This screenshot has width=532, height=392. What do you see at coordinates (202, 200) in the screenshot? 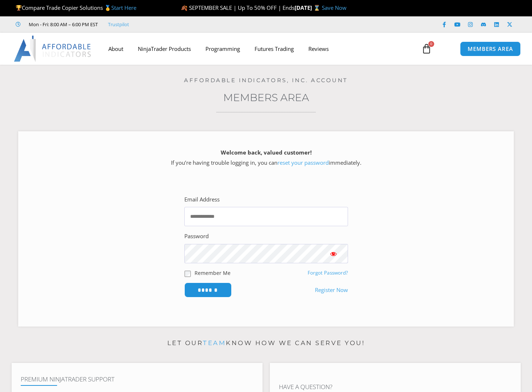
I see `label: Email Address` at bounding box center [202, 200].